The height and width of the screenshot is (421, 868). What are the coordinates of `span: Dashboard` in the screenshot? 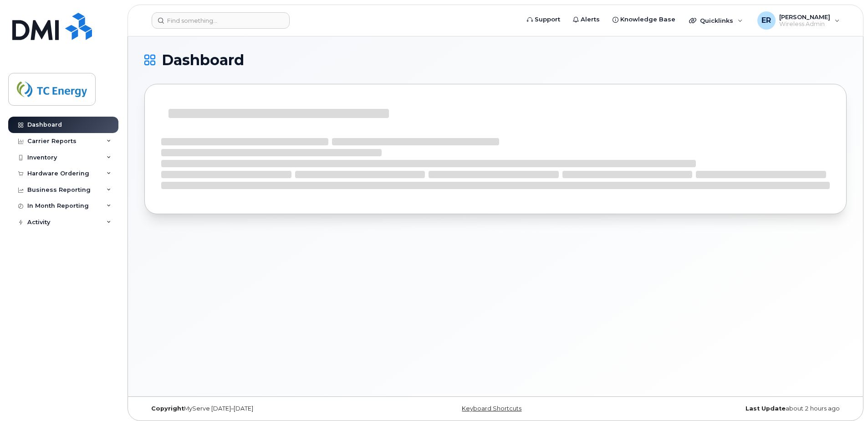 It's located at (203, 60).